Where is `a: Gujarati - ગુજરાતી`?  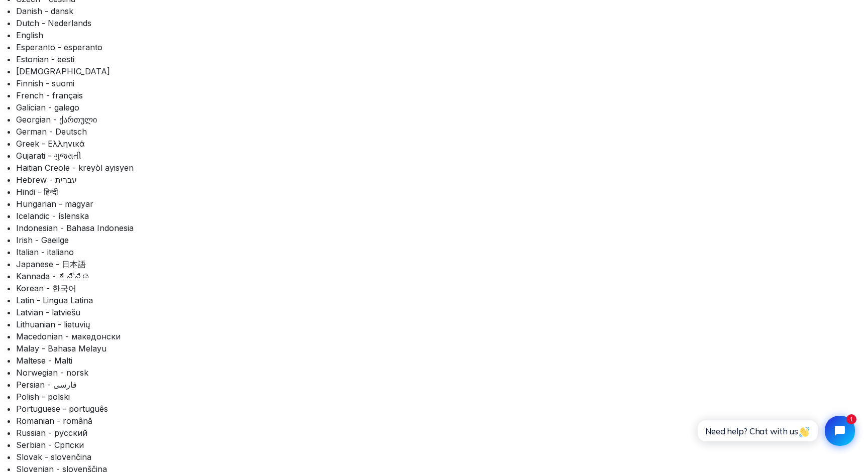
a: Gujarati - ગુજરાતી is located at coordinates (442, 156).